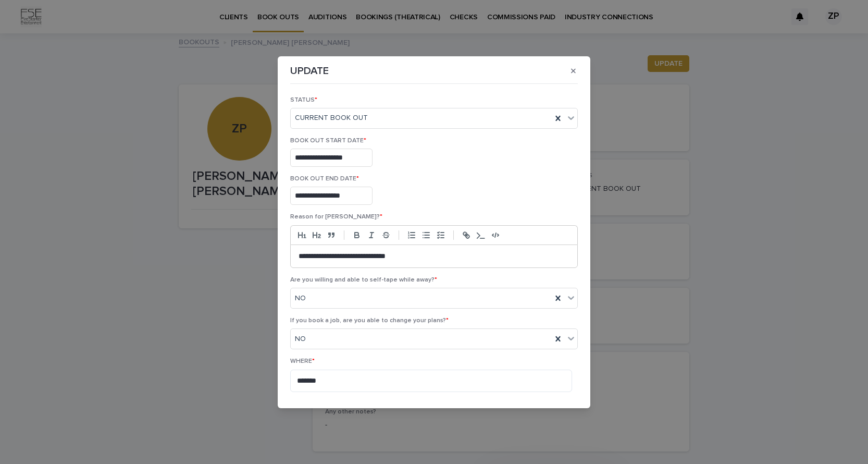 Image resolution: width=868 pixels, height=464 pixels. Describe the element at coordinates (309, 71) in the screenshot. I see `p: UPDATE` at that location.